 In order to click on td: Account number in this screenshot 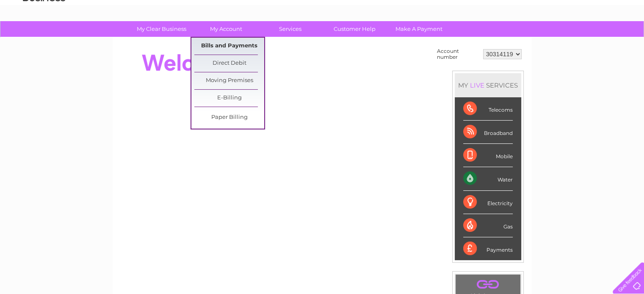, I will do `click(458, 54)`.